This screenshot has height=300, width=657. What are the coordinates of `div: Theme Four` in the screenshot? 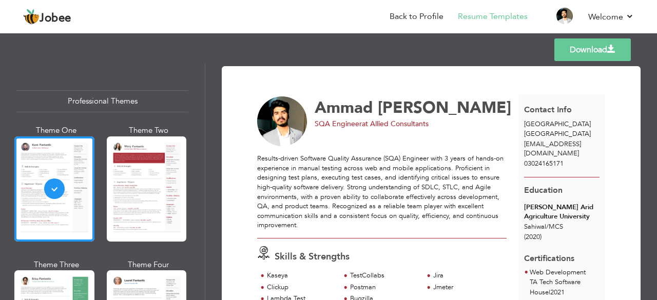 It's located at (149, 265).